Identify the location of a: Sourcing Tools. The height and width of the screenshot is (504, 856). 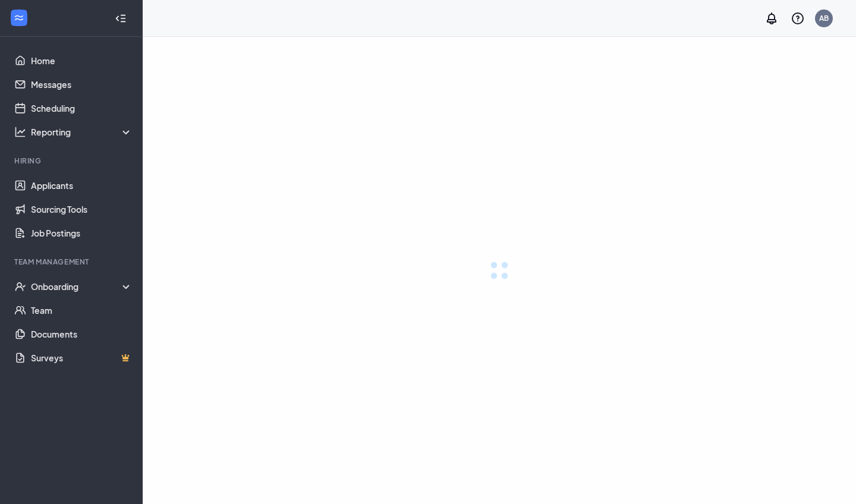
(82, 210).